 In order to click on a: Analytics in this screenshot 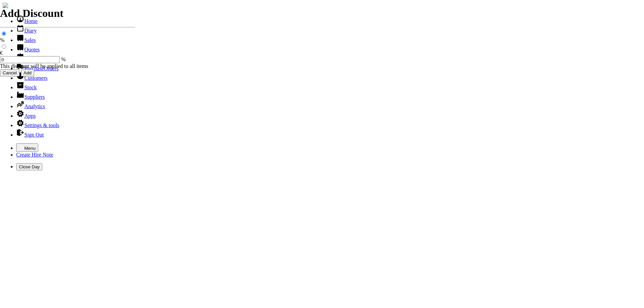, I will do `click(31, 106)`.